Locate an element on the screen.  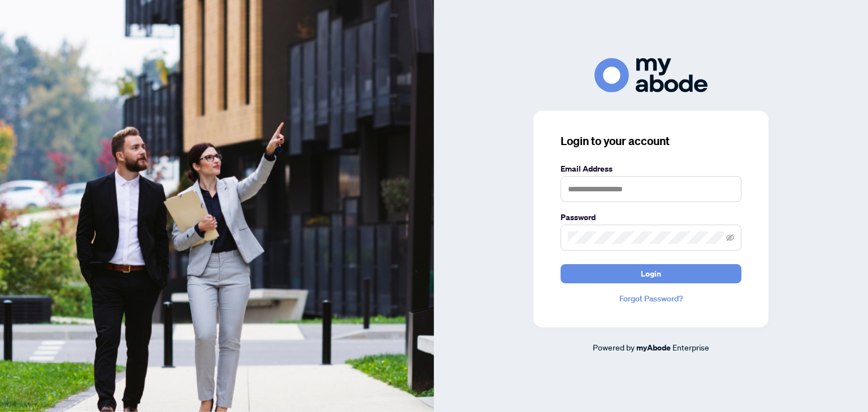
a: myAbode is located at coordinates (654, 348).